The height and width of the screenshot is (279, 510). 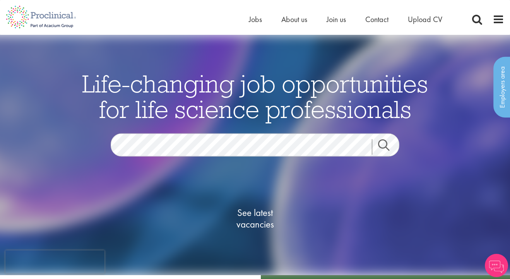 I want to click on span: About us, so click(x=294, y=19).